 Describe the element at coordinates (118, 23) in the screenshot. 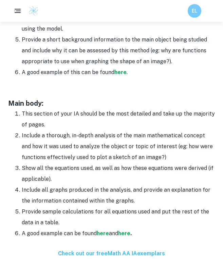

I see `li: If you are using a mathematical model, include any assumptions made when using the model.` at that location.